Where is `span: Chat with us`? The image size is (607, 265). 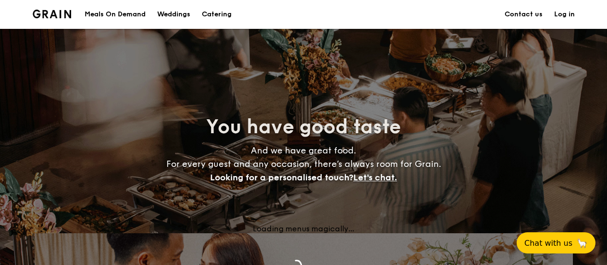 span: Chat with us is located at coordinates (549, 243).